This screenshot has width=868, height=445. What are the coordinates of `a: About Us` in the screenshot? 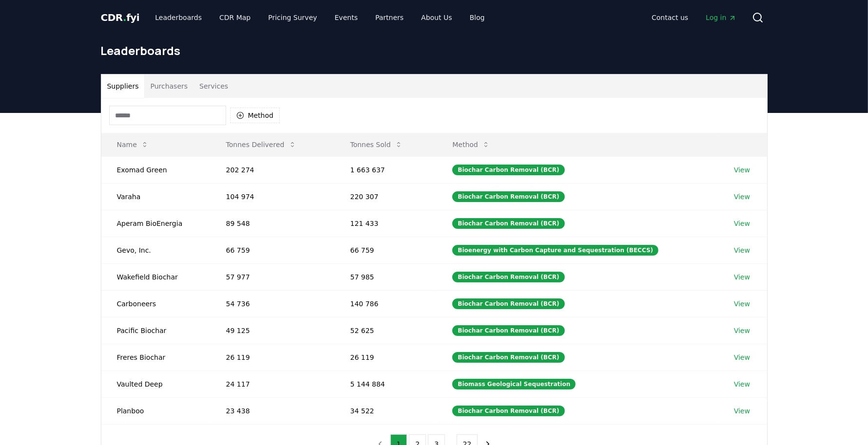 It's located at (436, 18).